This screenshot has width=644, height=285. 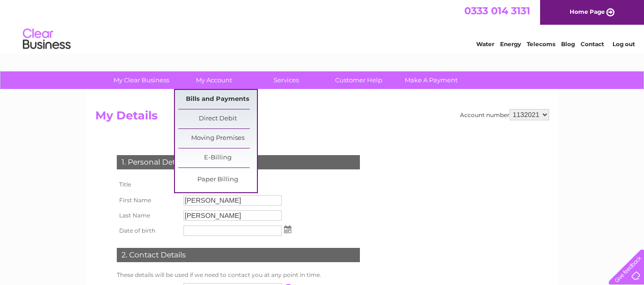 What do you see at coordinates (217, 100) in the screenshot?
I see `a: Bills and Payments` at bounding box center [217, 100].